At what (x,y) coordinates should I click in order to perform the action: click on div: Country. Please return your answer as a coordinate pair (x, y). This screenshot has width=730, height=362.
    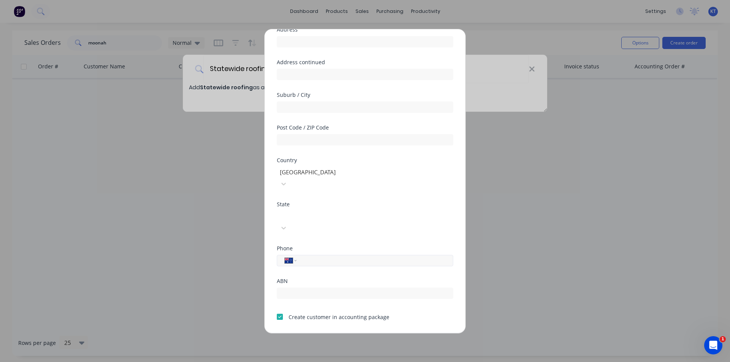
    Looking at the image, I should click on (365, 160).